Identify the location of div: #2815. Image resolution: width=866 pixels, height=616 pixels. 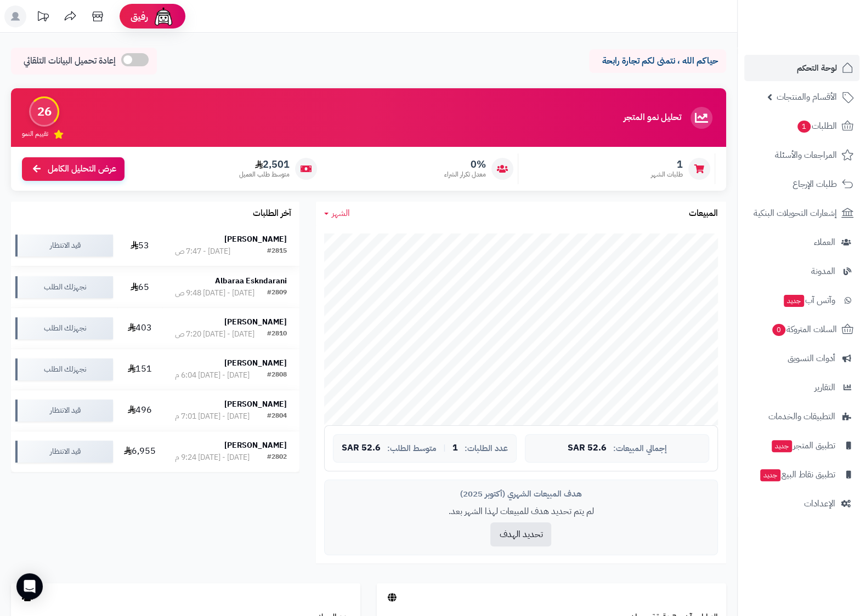
(277, 252).